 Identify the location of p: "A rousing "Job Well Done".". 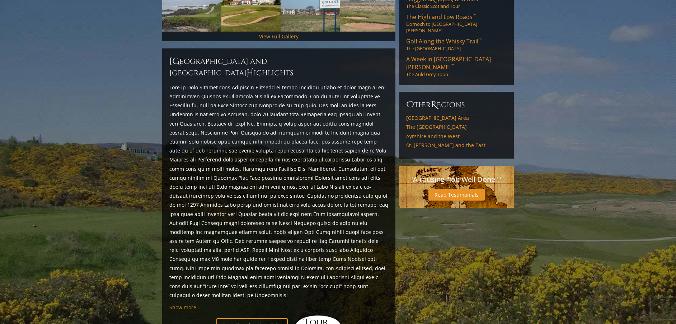
(456, 179).